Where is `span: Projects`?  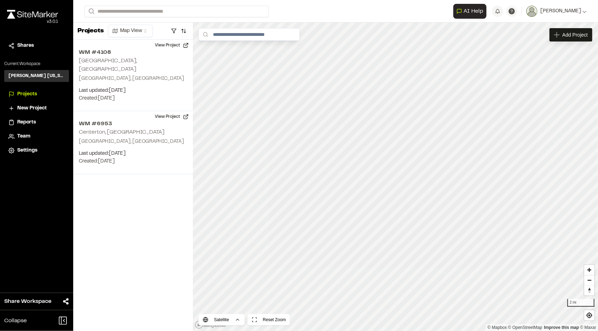 span: Projects is located at coordinates (27, 94).